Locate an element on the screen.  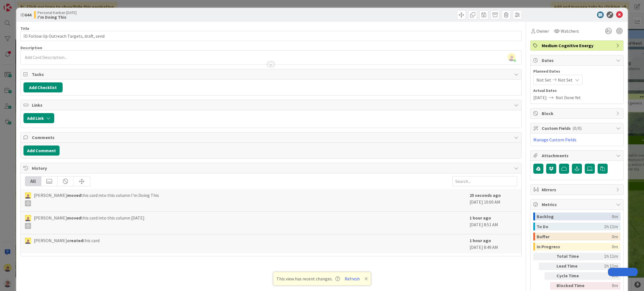
button: Add Checklist is located at coordinates (43, 87).